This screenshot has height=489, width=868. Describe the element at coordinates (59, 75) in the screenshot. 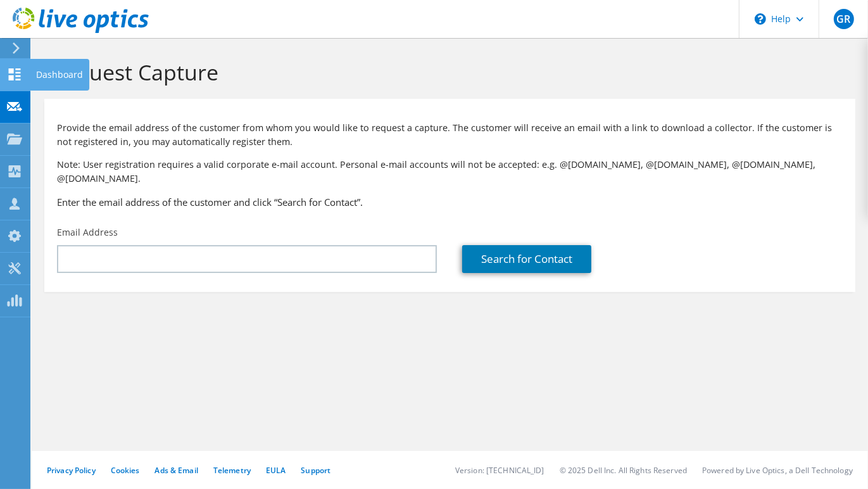

I see `div: Dashboard` at that location.